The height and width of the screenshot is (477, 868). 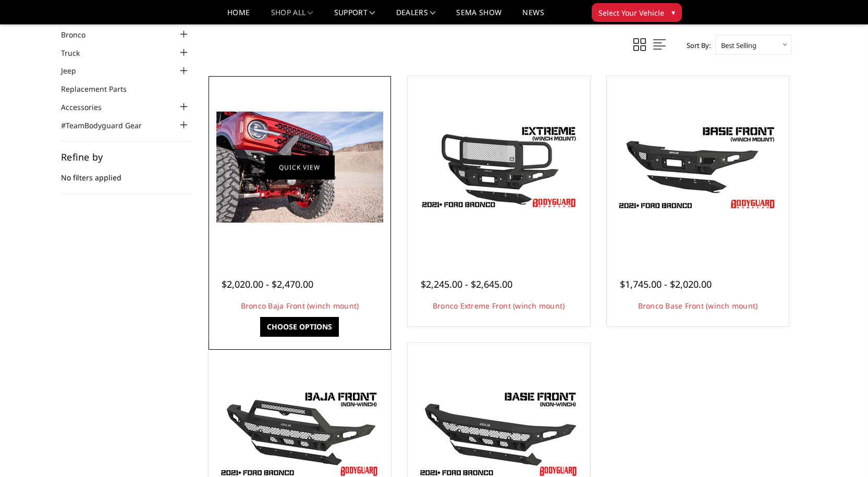 What do you see at coordinates (300, 305) in the screenshot?
I see `a: Bronco Baja Front (winch mount)` at bounding box center [300, 305].